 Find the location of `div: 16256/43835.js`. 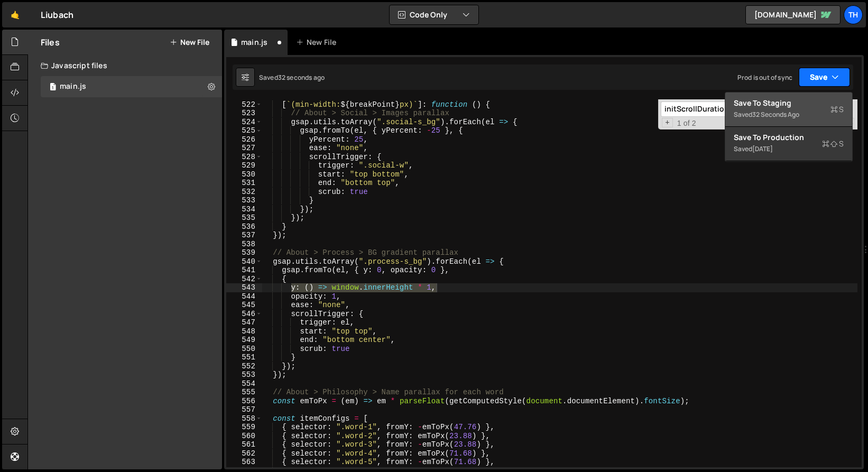

div: 16256/43835.js is located at coordinates (133, 87).